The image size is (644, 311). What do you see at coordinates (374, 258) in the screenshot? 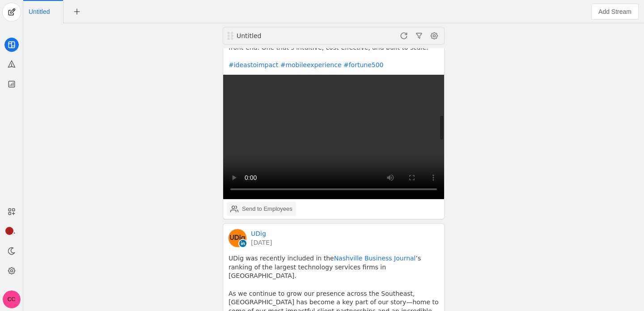
I see `a: Nashville Business Journal` at bounding box center [374, 258].